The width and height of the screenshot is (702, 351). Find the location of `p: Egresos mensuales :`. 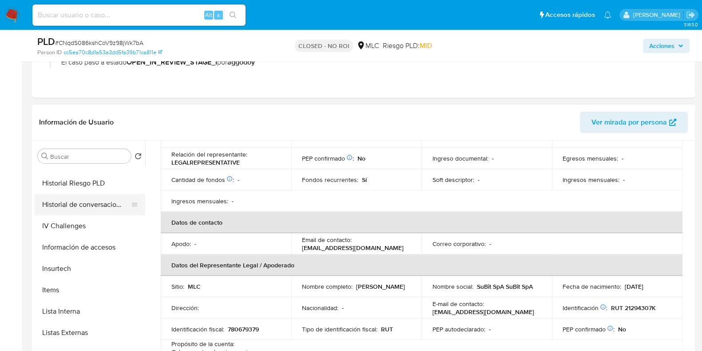

p: Egresos mensuales : is located at coordinates (590, 158).